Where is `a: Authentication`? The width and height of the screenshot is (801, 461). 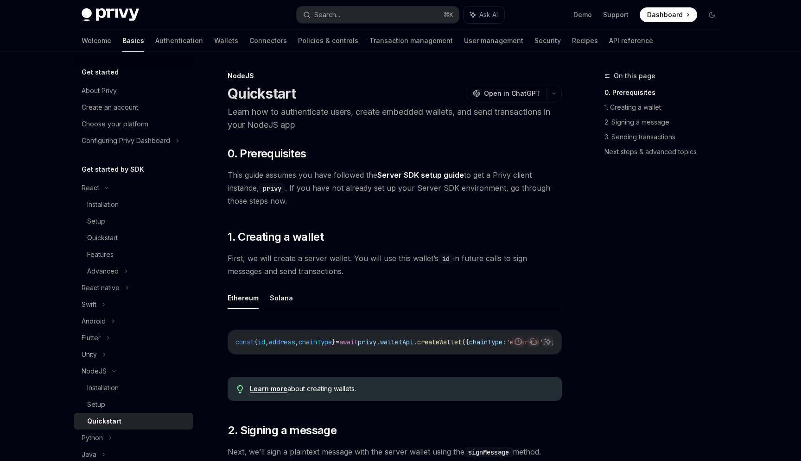 a: Authentication is located at coordinates (179, 41).